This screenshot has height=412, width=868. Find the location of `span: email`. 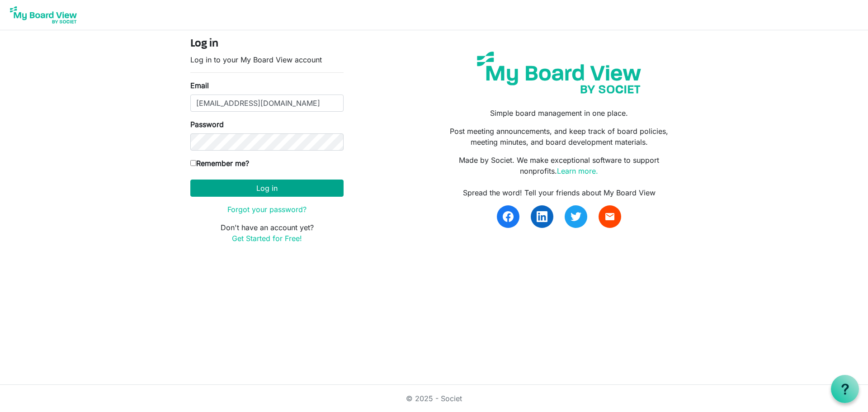

span: email is located at coordinates (610, 217).